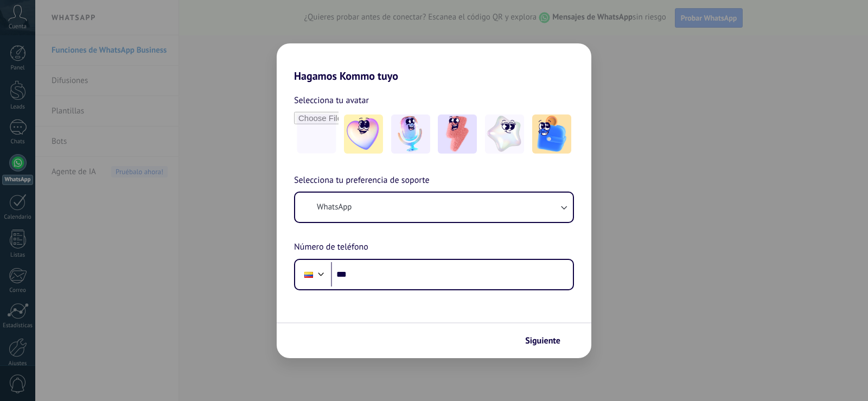  What do you see at coordinates (542, 341) in the screenshot?
I see `span: Siguiente` at bounding box center [542, 341].